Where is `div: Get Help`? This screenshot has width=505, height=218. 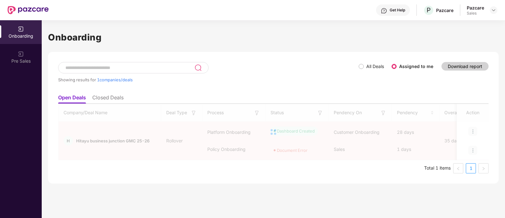 div: Get Help is located at coordinates (397, 10).